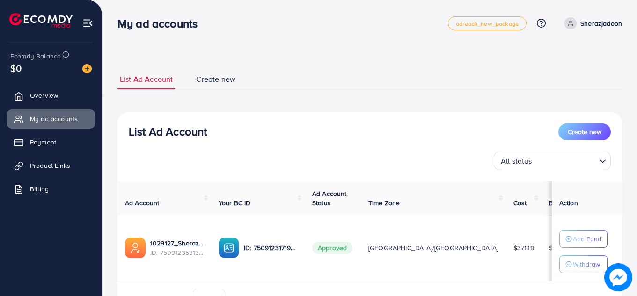 This screenshot has height=296, width=637. Describe the element at coordinates (44, 95) in the screenshot. I see `span: Overview` at that location.